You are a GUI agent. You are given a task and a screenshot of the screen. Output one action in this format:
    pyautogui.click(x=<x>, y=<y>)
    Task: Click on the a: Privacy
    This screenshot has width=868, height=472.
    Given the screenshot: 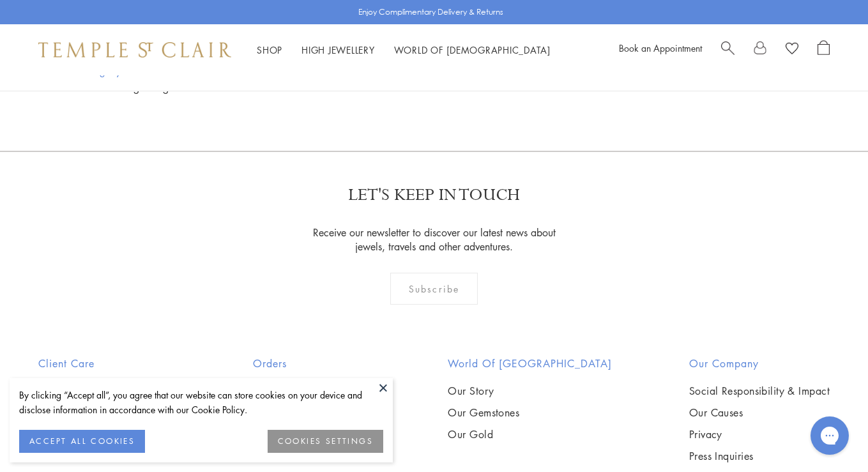 What is the action you would take?
    pyautogui.click(x=760, y=434)
    